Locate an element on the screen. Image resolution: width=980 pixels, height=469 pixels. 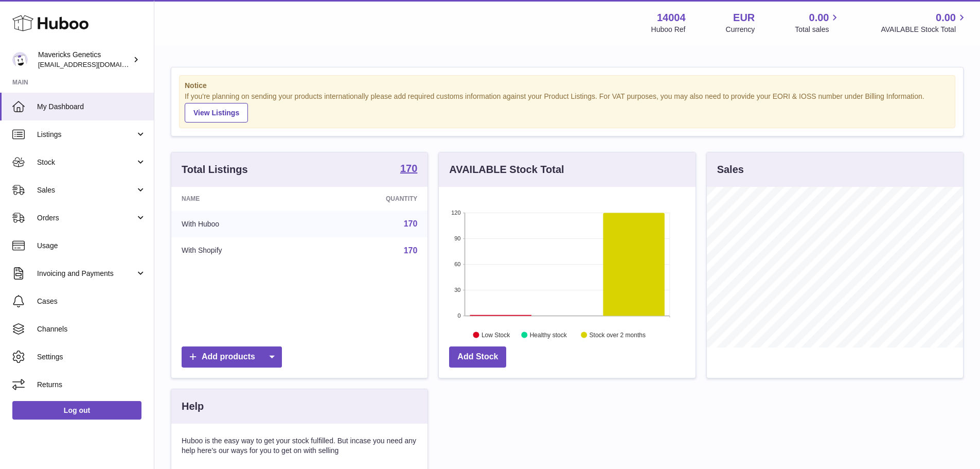
span: My Dashboard is located at coordinates (91, 107).